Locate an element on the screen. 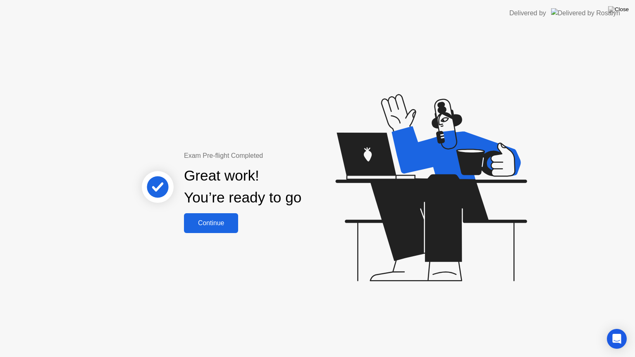 The image size is (635, 357). div: Delivered by is located at coordinates (528, 13).